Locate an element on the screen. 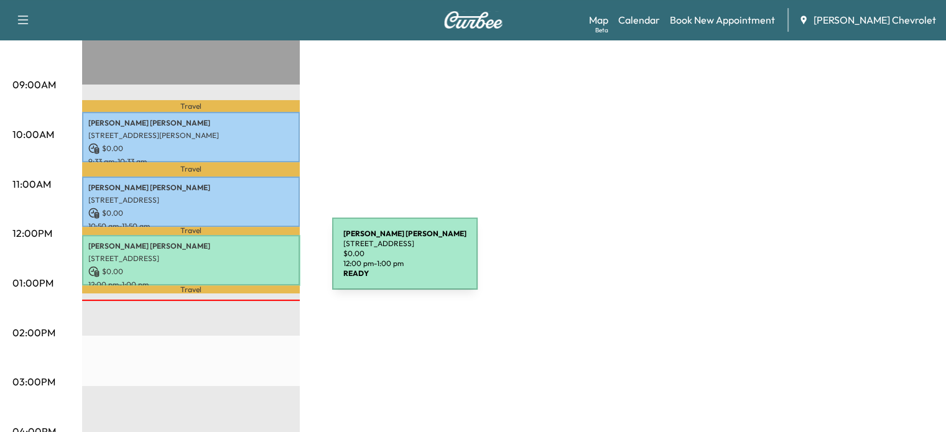 This screenshot has width=946, height=432. p: 01:00PM is located at coordinates (33, 283).